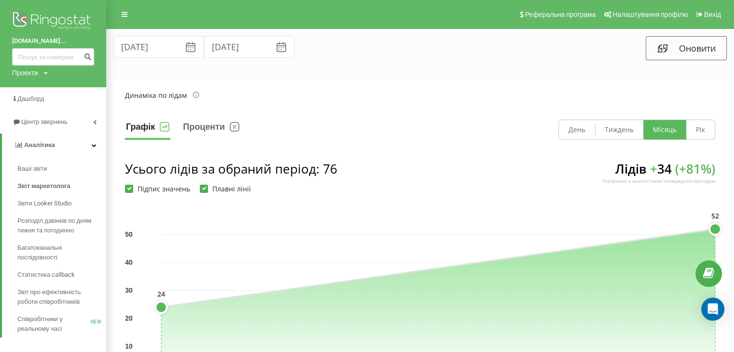 Image resolution: width=734 pixels, height=352 pixels. Describe the element at coordinates (619, 130) in the screenshot. I see `button: Тиждень` at that location.